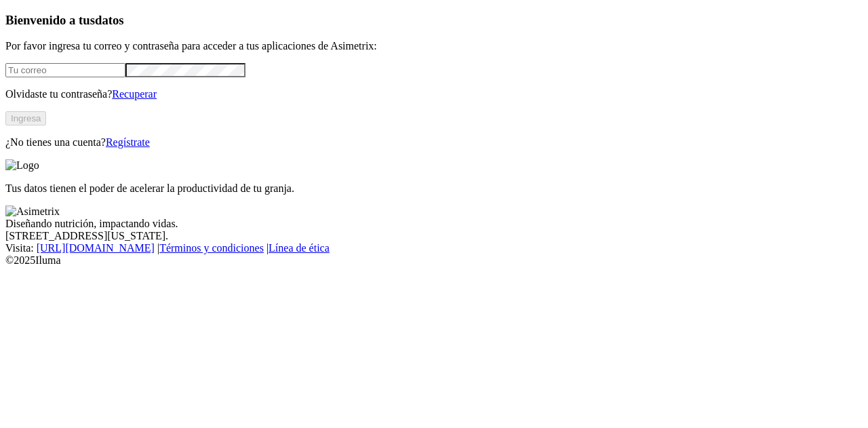  What do you see at coordinates (434, 248) in the screenshot?
I see `div: Visita : | |` at bounding box center [434, 248].